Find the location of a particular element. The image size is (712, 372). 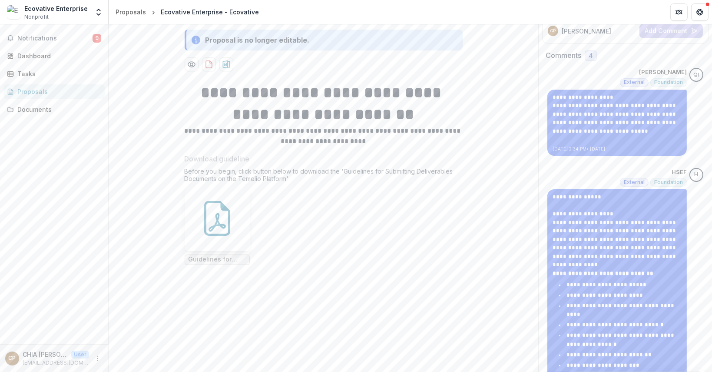

div: Documents is located at coordinates (57, 109).